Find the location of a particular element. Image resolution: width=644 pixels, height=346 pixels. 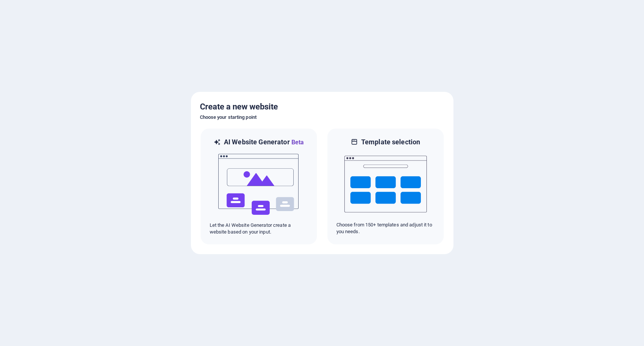

p: Let the AI Website Generator create a website based on your input. is located at coordinates (259, 229).